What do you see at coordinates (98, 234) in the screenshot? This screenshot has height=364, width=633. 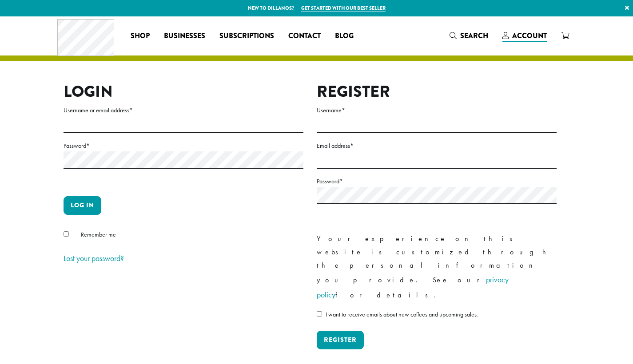 I see `span: Remember me` at bounding box center [98, 234].